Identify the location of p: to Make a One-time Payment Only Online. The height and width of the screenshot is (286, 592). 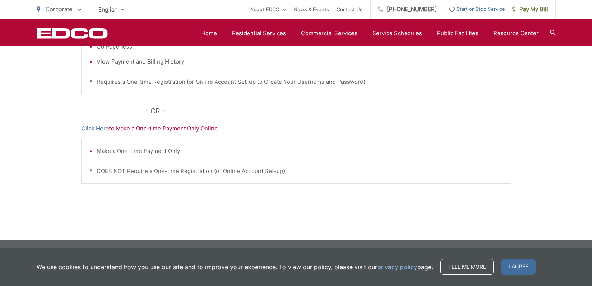
(296, 129).